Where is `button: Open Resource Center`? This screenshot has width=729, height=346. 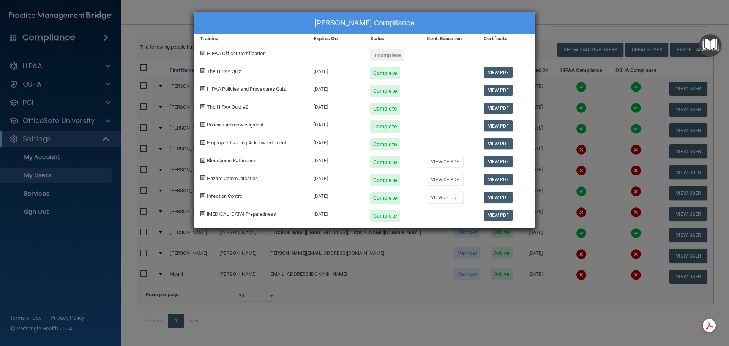 button: Open Resource Center is located at coordinates (710, 45).